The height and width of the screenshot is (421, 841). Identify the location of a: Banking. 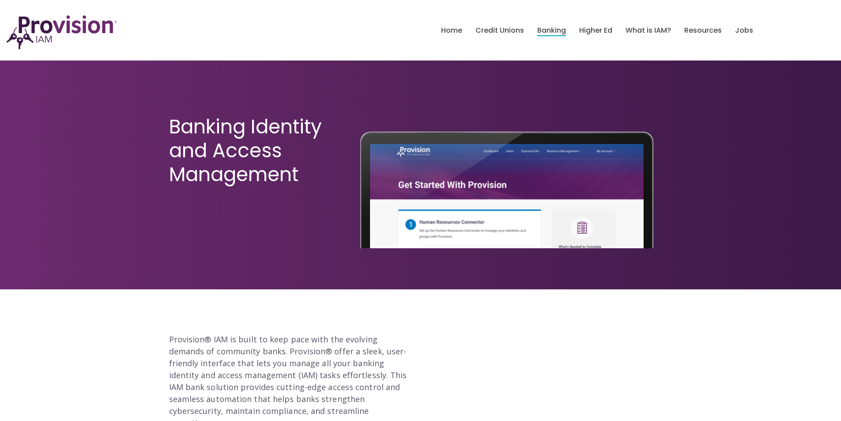
(552, 30).